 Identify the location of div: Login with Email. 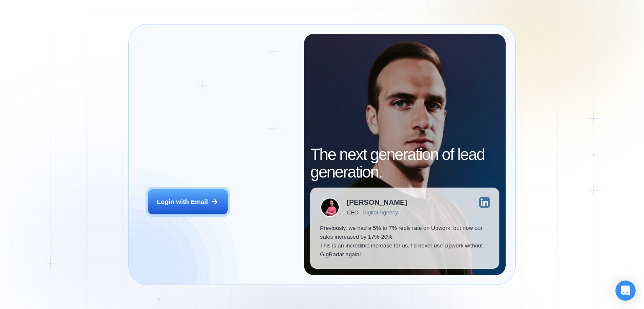
(183, 202).